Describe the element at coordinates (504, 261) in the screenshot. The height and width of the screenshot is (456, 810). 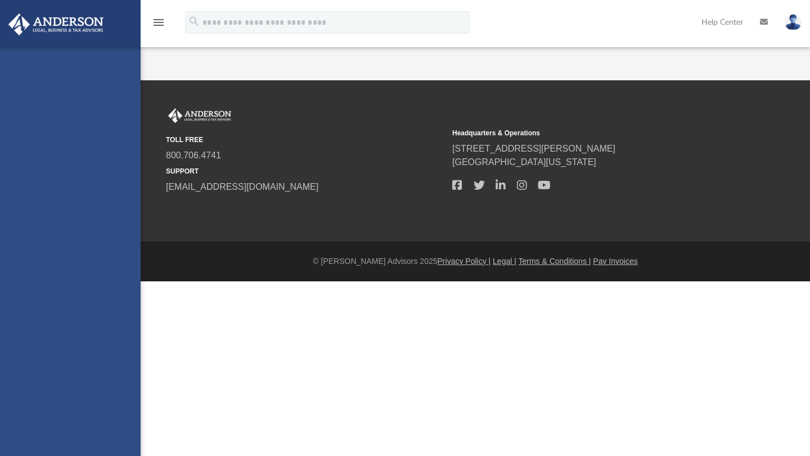
I see `a: Legal |` at that location.